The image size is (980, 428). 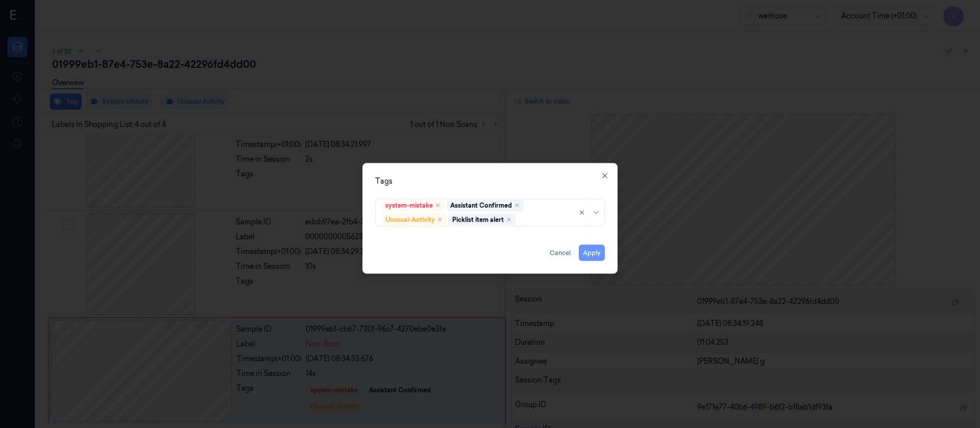 What do you see at coordinates (480, 205) in the screenshot?
I see `div: Assistant Confirmed` at bounding box center [480, 205].